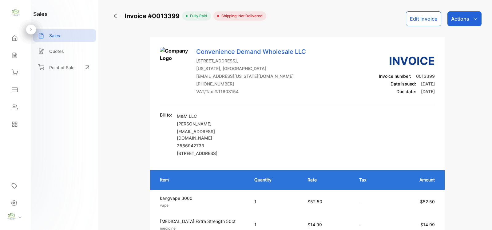  Describe the element at coordinates (274, 179) in the screenshot. I see `p: Quantity` at that location.